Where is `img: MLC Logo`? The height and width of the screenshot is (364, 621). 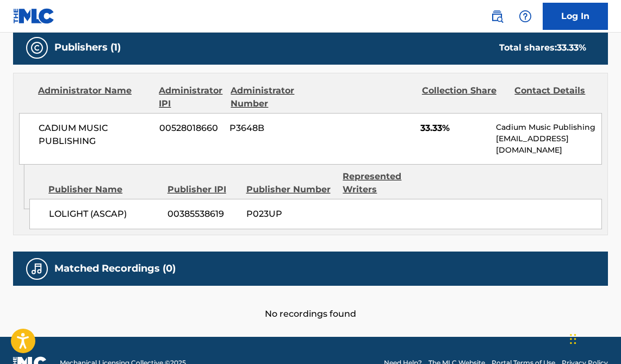 img: MLC Logo is located at coordinates (34, 16).